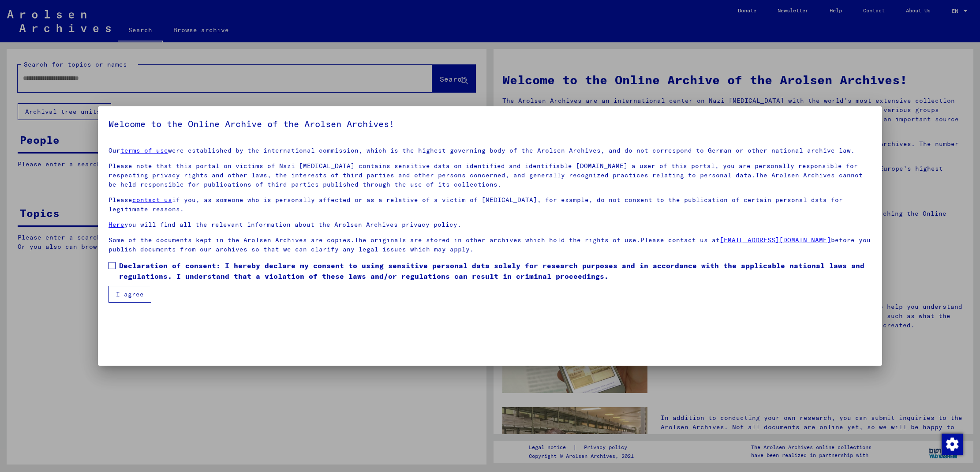 This screenshot has width=980, height=472. What do you see at coordinates (953, 444) in the screenshot?
I see `div: Change consent` at bounding box center [953, 444].